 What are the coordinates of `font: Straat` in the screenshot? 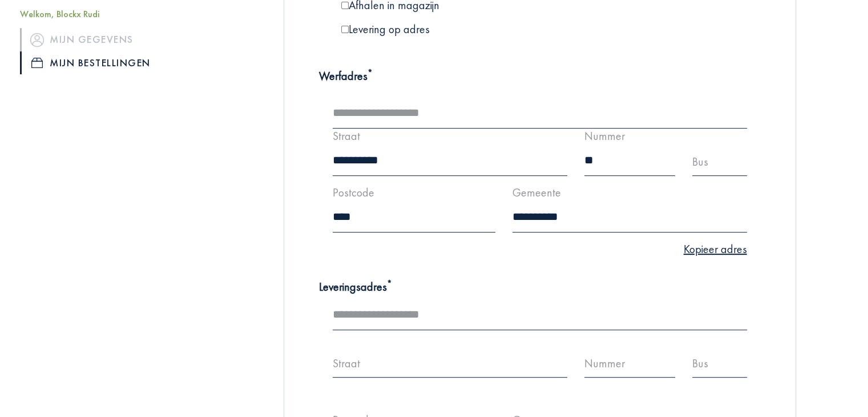 It's located at (346, 136).